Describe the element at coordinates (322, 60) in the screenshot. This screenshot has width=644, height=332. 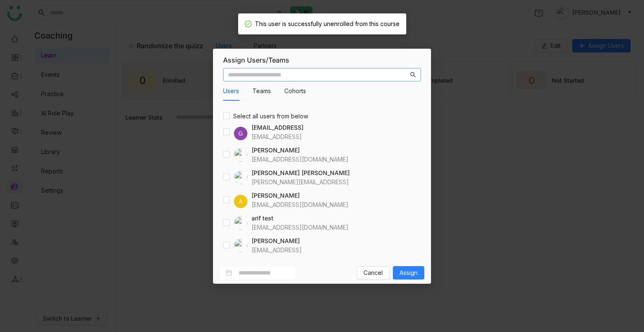
I see `div: Assign Users/Teams` at that location.